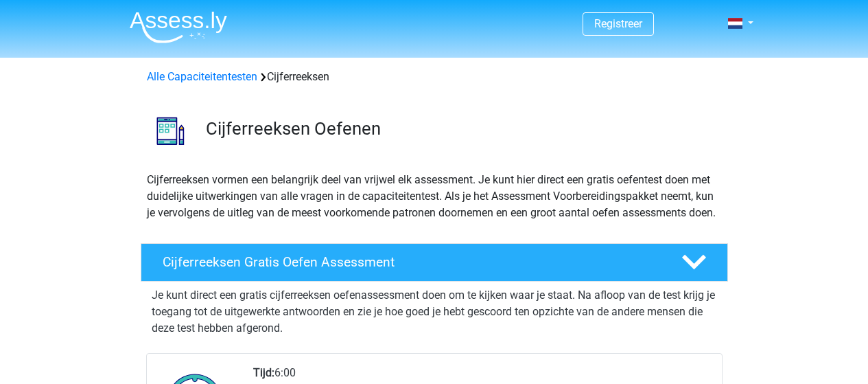  What do you see at coordinates (170, 130) in the screenshot?
I see `img: cijferreeksen` at bounding box center [170, 130].